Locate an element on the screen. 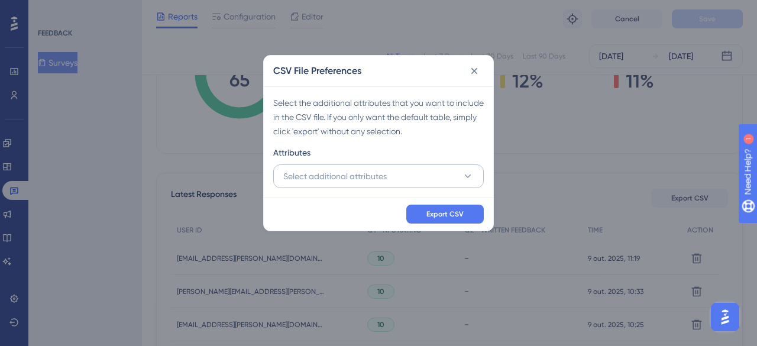  span: Attributes is located at coordinates (292, 153).